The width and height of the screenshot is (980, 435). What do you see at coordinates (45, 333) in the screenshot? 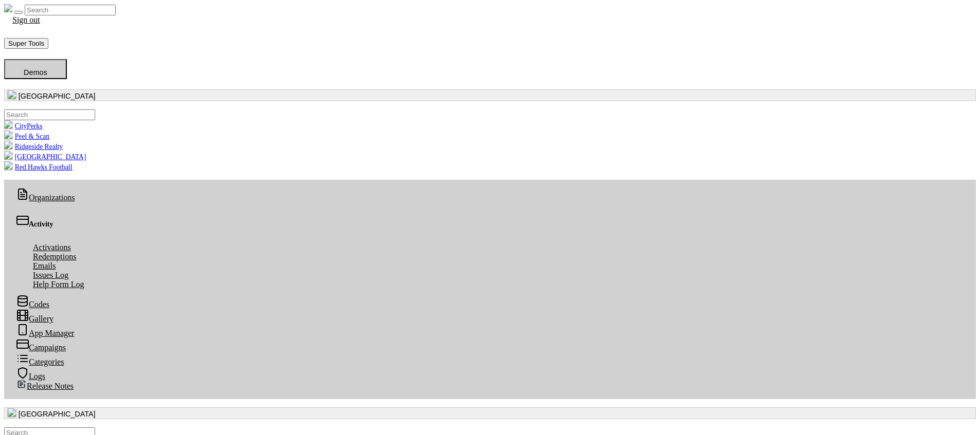
I see `a: App Manager` at bounding box center [45, 333].